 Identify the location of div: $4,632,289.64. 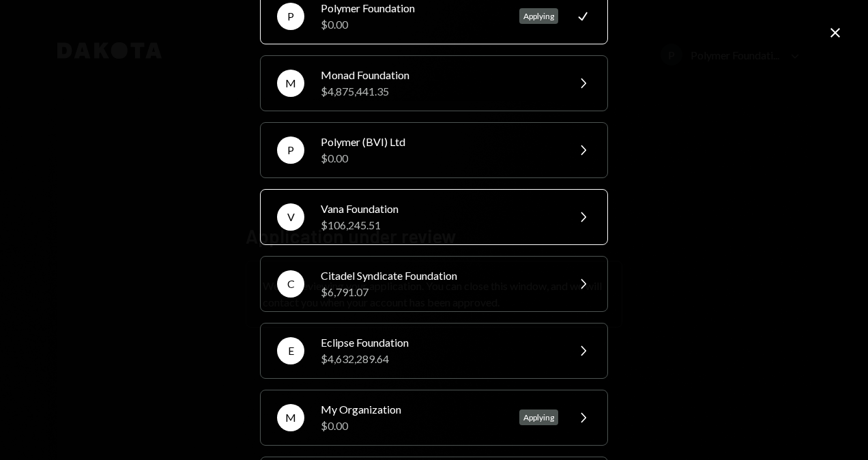
(440, 359).